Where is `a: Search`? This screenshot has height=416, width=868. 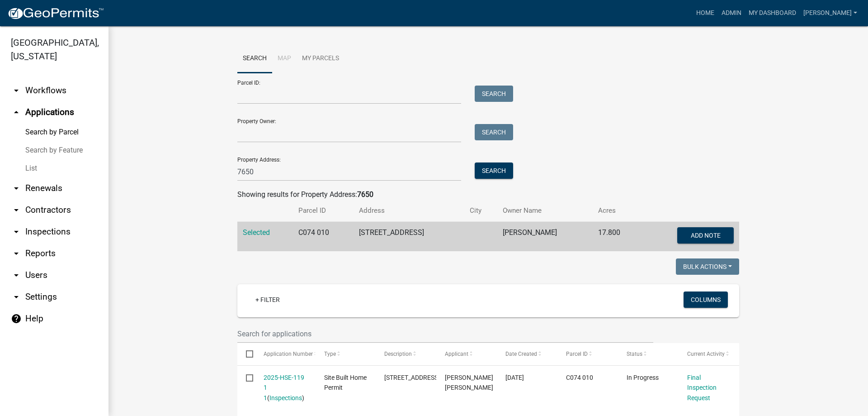 a: Search is located at coordinates (255, 59).